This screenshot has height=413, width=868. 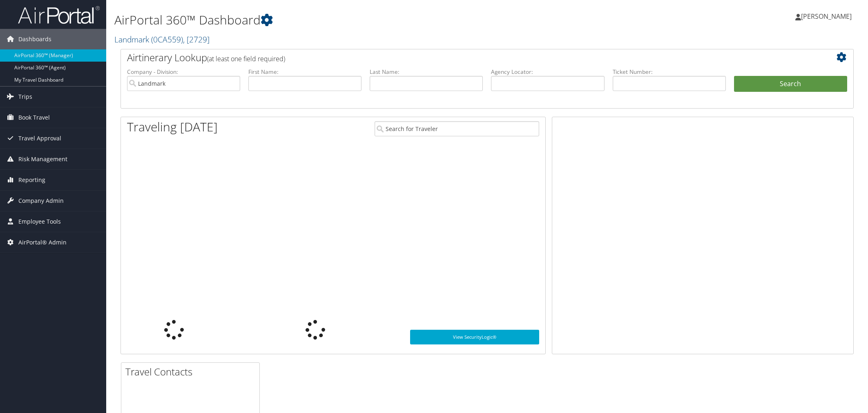 I want to click on span: Employee Tools, so click(x=40, y=222).